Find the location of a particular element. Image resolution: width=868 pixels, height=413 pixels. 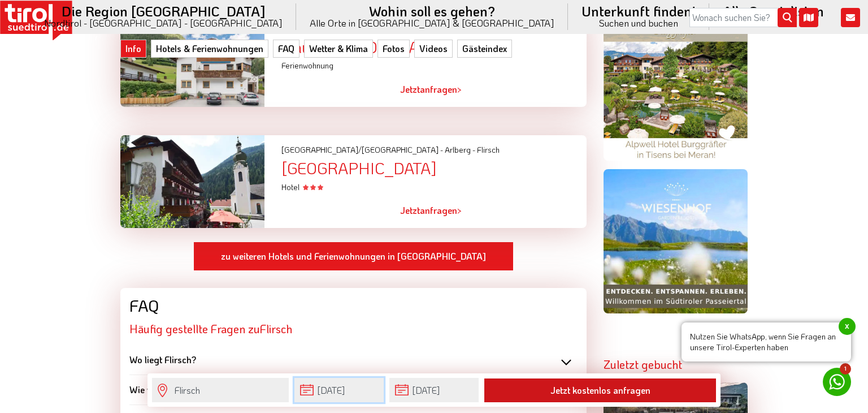

span: Arlberg - is located at coordinates (460, 150).